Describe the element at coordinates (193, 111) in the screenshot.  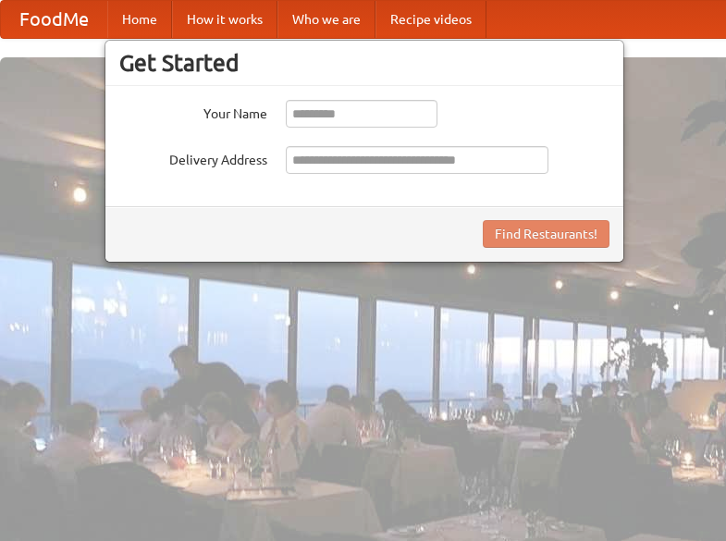
I see `label: Your Name` at that location.